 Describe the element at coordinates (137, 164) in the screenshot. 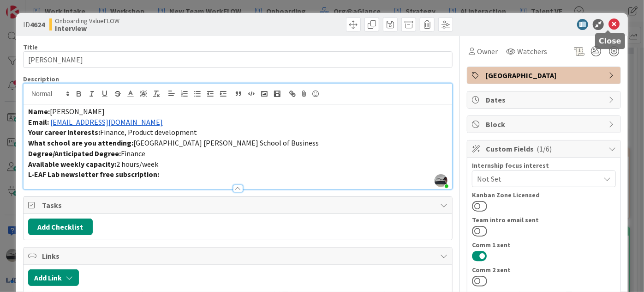

I see `span: 2 hours/week` at that location.